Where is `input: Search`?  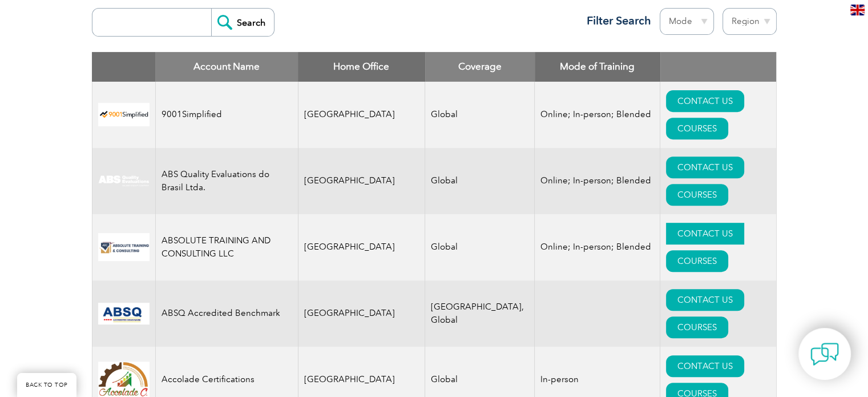
input: Search is located at coordinates (242, 22).